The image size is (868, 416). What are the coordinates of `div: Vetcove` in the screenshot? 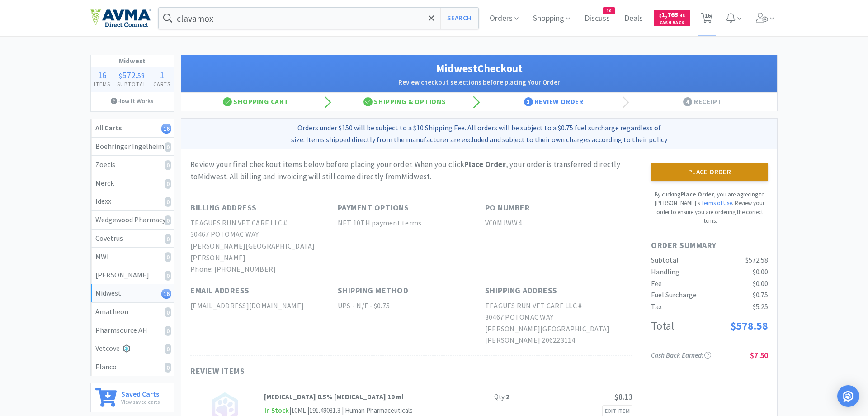 It's located at (132, 348).